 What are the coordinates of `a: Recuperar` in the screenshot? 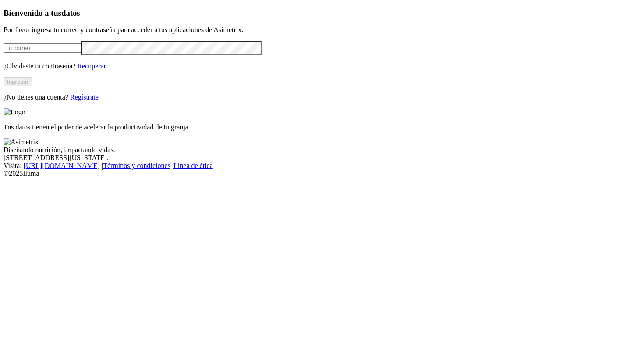 It's located at (92, 66).